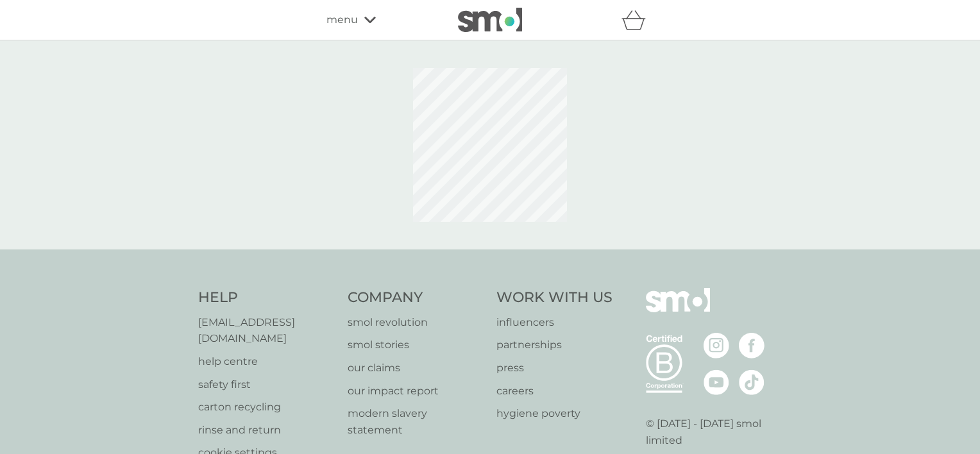 Image resolution: width=980 pixels, height=454 pixels. I want to click on span: menu, so click(342, 20).